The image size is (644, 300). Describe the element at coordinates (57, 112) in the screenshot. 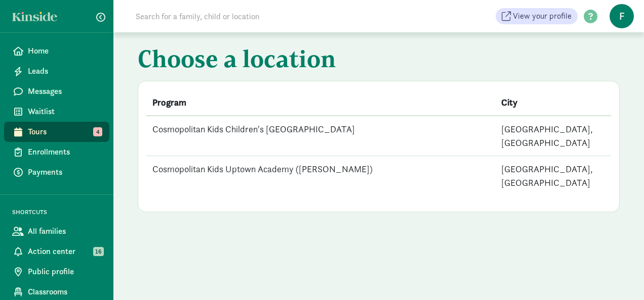

I see `a: Waitlist` at that location.